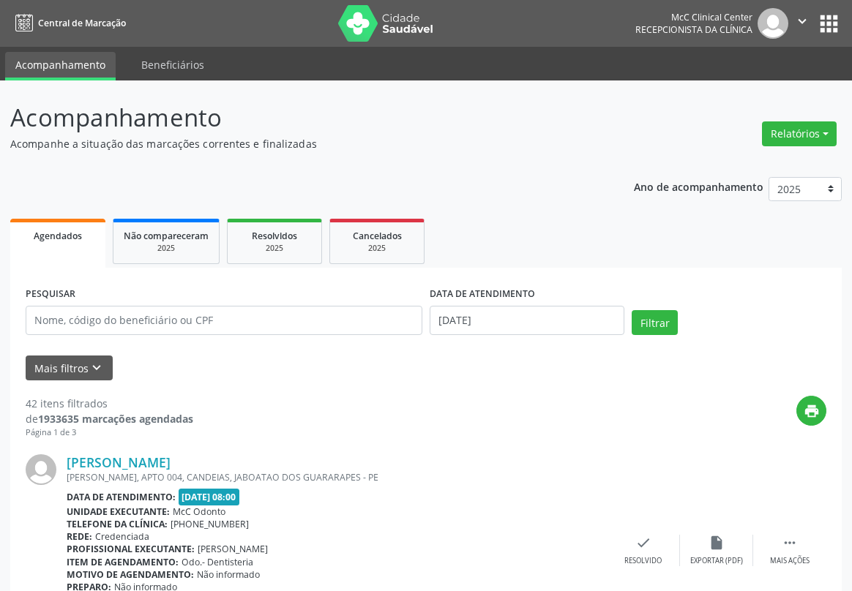 This screenshot has width=852, height=591. What do you see at coordinates (50, 294) in the screenshot?
I see `label: PESQUISAR` at bounding box center [50, 294].